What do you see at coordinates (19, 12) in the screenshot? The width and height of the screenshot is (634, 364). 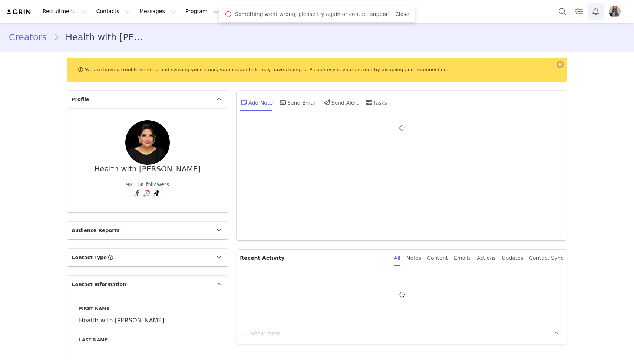 I see `a: grin logo` at bounding box center [19, 12].